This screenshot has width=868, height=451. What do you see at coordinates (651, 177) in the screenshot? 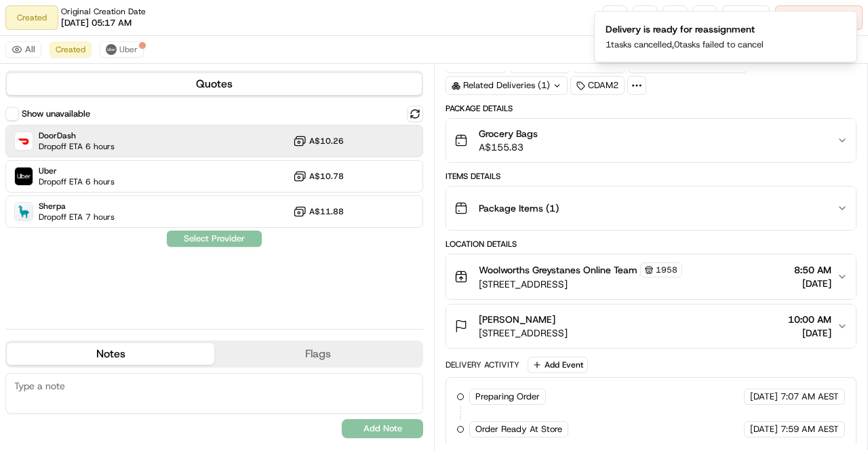
I see `div: Items Details` at bounding box center [651, 177].